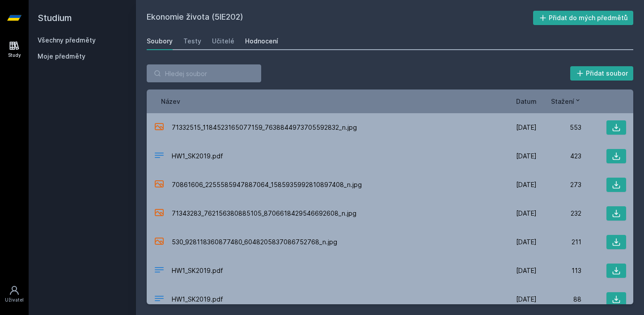  What do you see at coordinates (170, 101) in the screenshot?
I see `span: Název` at bounding box center [170, 101].